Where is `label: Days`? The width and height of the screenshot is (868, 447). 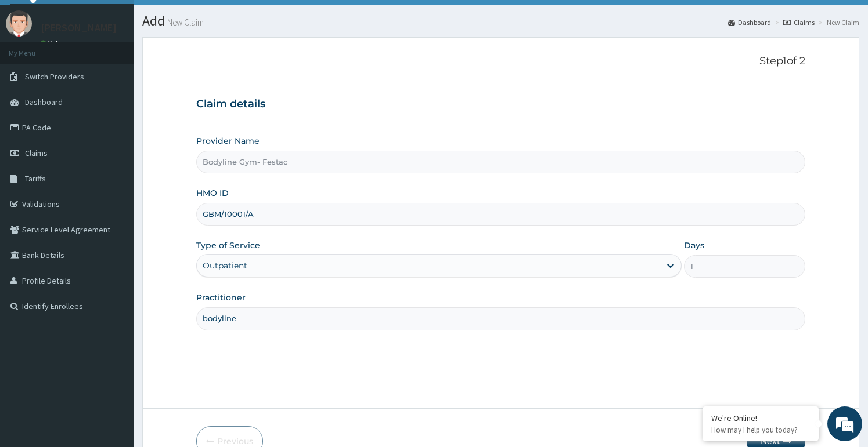 label: Days is located at coordinates (693, 246).